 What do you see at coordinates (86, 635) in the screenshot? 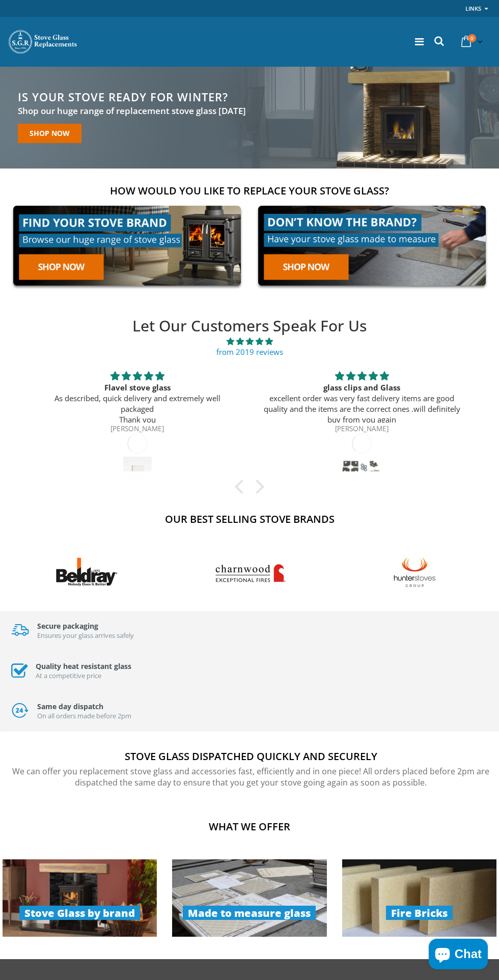
I see `p: Ensures your glass arrives safely` at bounding box center [86, 635].